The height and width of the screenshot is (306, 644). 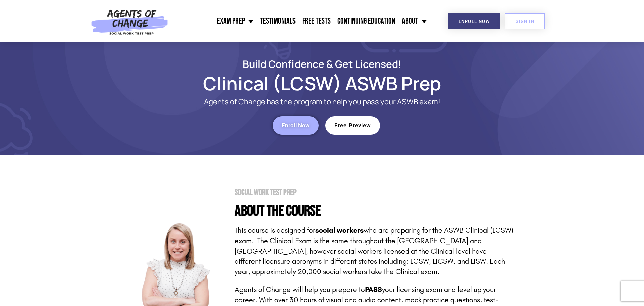 What do you see at coordinates (322, 102) in the screenshot?
I see `p: Agents of Change has the program to help you pass your ASWB exam!` at bounding box center [322, 102].